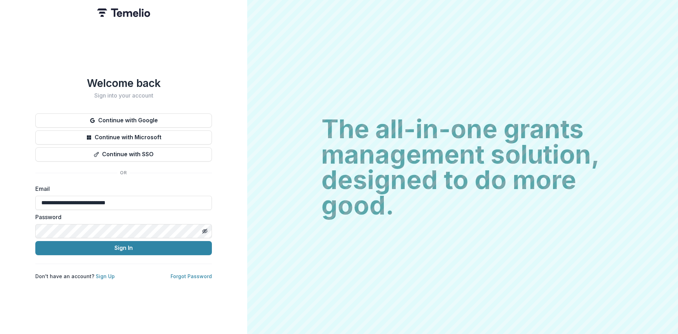  Describe the element at coordinates (105, 276) in the screenshot. I see `a: Sign Up` at that location.